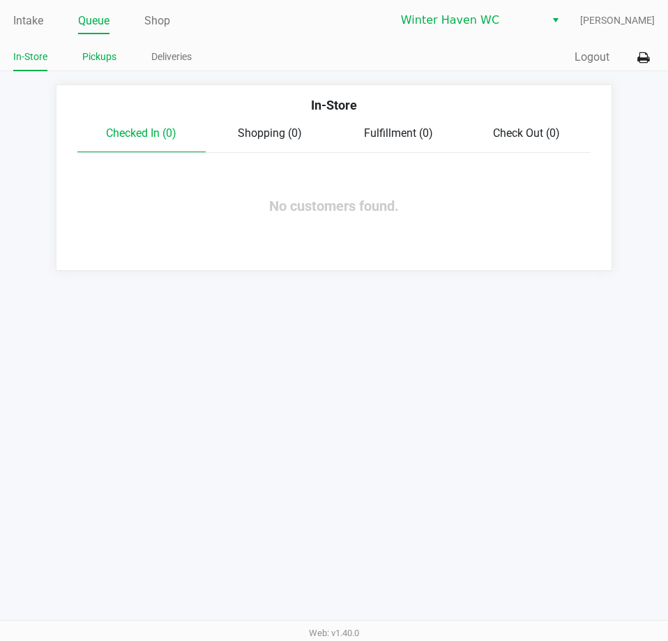 The height and width of the screenshot is (641, 668). Describe the element at coordinates (527, 133) in the screenshot. I see `span: Check Out (0)` at that location.